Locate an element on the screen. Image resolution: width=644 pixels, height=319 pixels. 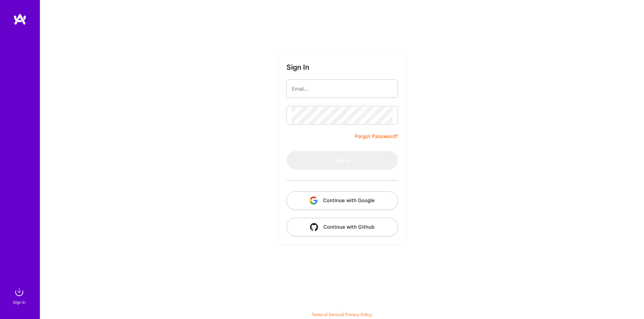
input: Email... is located at coordinates (342, 89).